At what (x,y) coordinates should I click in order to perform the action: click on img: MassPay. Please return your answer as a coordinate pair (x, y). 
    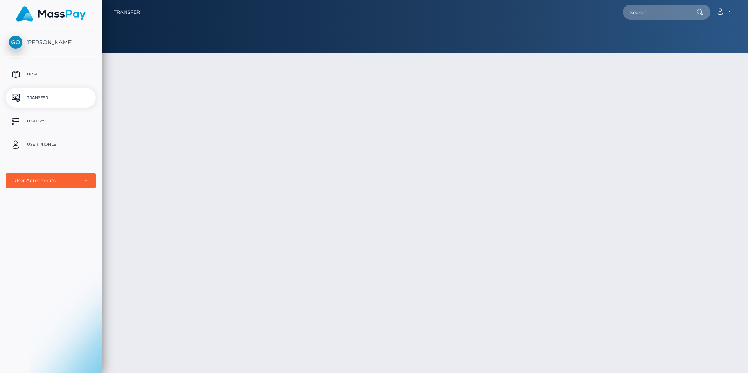
    Looking at the image, I should click on (51, 14).